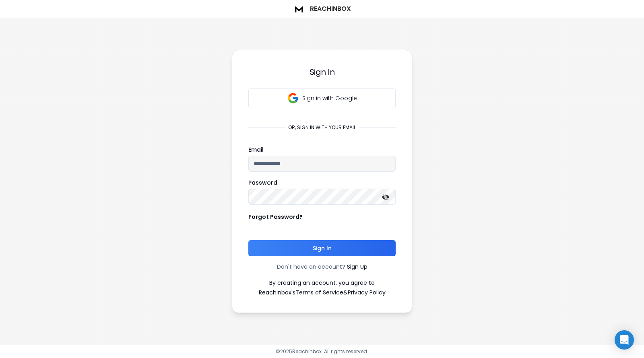 This screenshot has height=358, width=644. Describe the element at coordinates (322, 72) in the screenshot. I see `h3: Sign In` at that location.